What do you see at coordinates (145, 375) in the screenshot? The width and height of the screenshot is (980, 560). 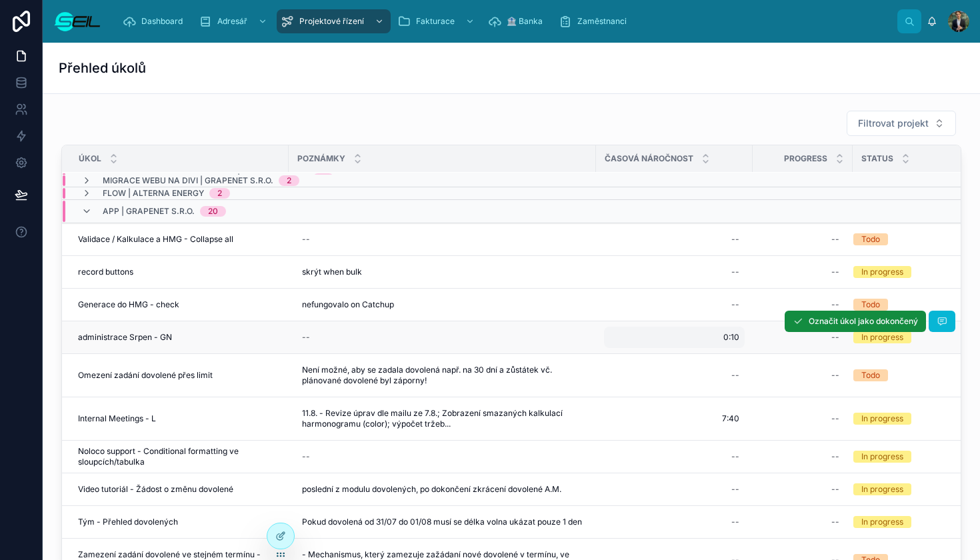 I see `span: Omezení zadání dovolené přes limit` at bounding box center [145, 375].